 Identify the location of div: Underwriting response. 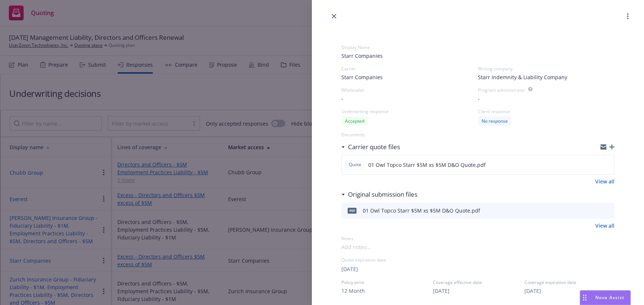
(410, 111).